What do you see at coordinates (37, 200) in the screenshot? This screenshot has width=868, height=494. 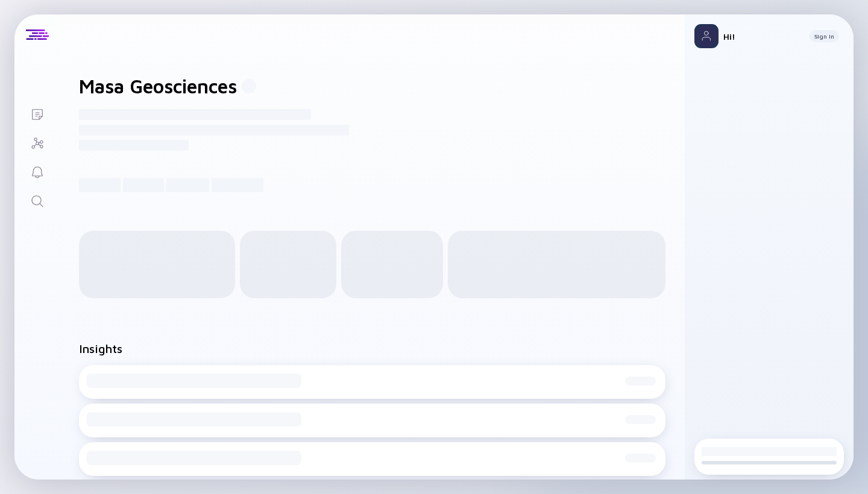 I see `a: Search` at bounding box center [37, 200].